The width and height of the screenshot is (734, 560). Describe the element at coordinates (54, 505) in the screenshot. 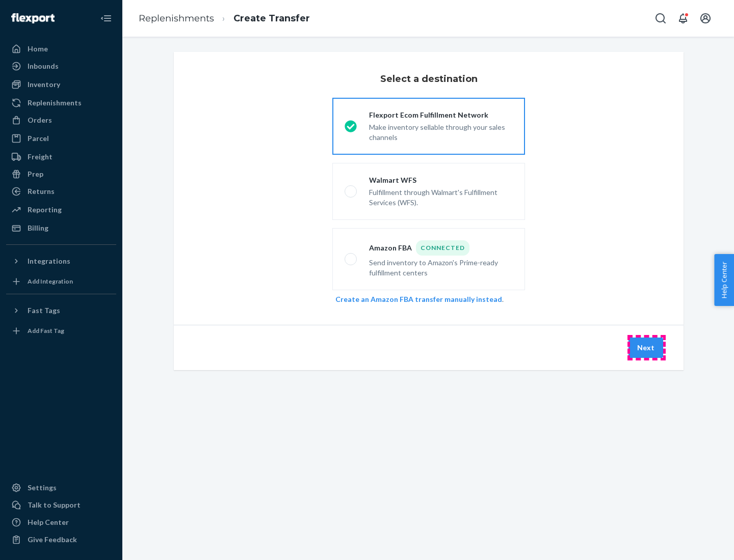

I see `div: Talk to Support` at that location.